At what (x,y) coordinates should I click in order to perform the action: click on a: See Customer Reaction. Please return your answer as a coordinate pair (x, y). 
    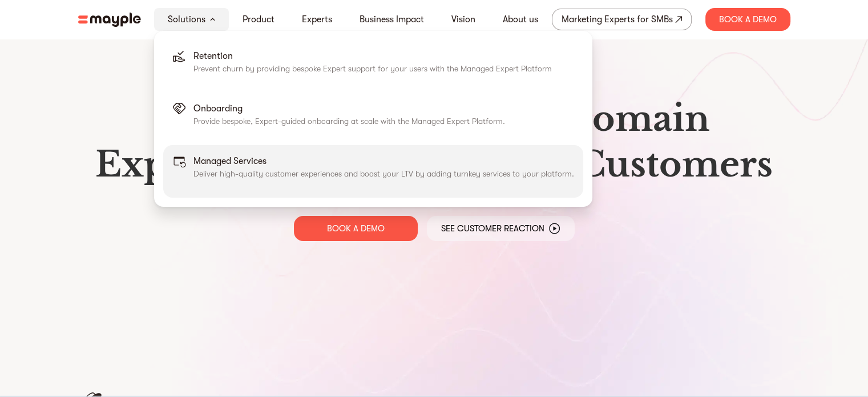
    Looking at the image, I should click on (501, 229).